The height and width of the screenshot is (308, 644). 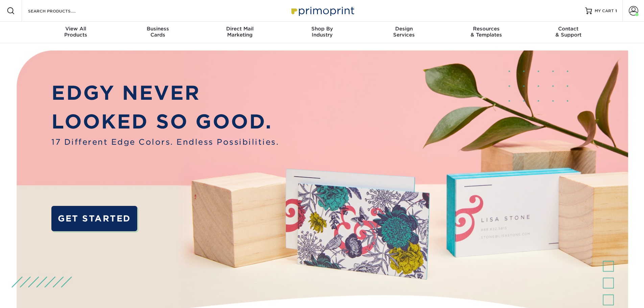 I want to click on span: 1, so click(x=616, y=11).